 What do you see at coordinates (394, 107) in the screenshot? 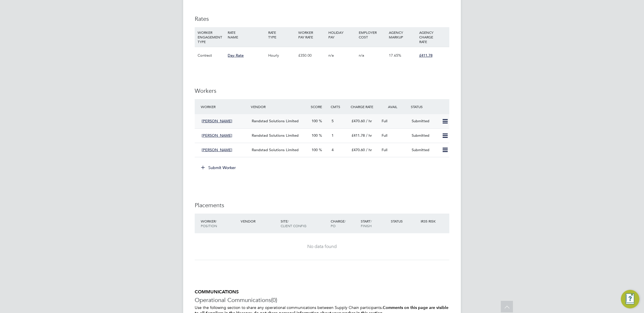
I see `div: Avail` at bounding box center [394, 107].